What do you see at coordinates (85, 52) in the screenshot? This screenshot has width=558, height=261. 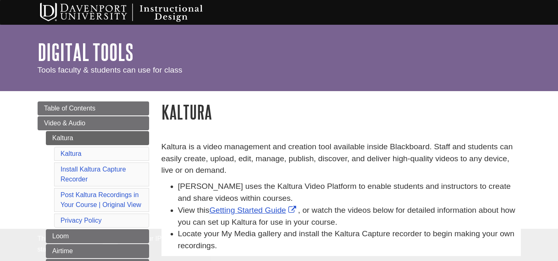 I see `a: Digital Tools` at bounding box center [85, 52].